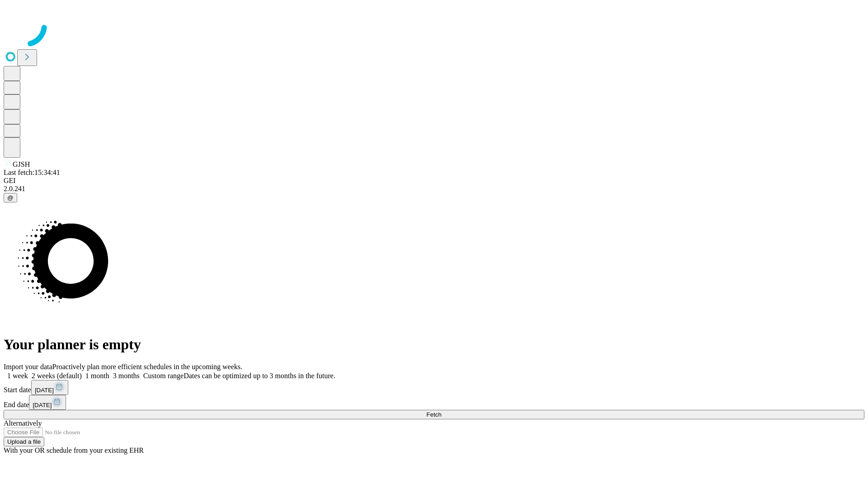 The height and width of the screenshot is (488, 868). What do you see at coordinates (28, 367) in the screenshot?
I see `span: Import your data` at bounding box center [28, 367].